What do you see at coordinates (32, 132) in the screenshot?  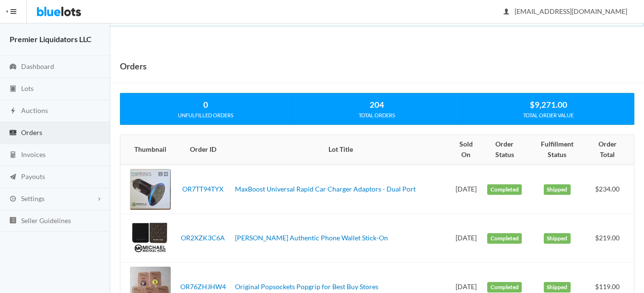 I see `span: Orders` at bounding box center [32, 132].